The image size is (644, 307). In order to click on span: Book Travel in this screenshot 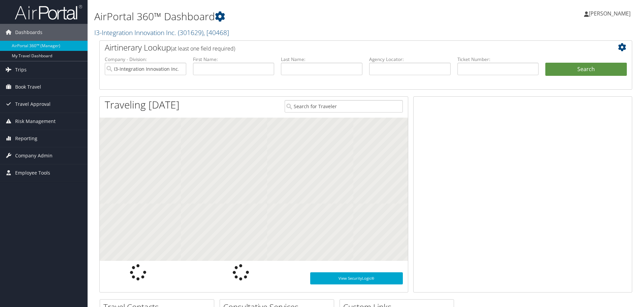, I will do `click(28, 87)`.